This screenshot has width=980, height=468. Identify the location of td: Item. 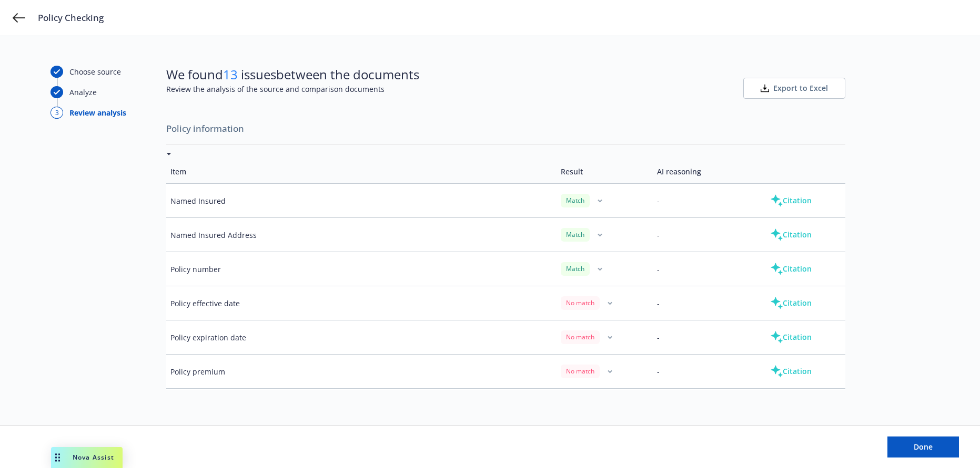
(361, 172).